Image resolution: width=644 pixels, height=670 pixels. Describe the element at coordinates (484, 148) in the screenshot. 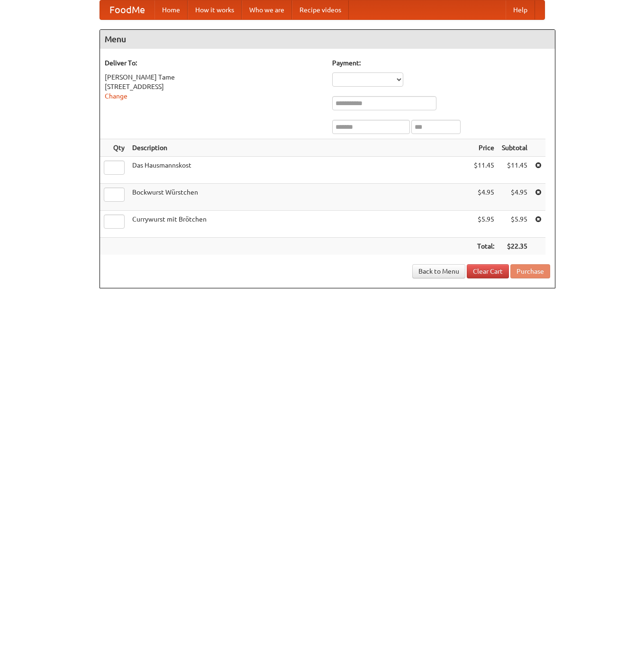

I see `th: Price` at that location.